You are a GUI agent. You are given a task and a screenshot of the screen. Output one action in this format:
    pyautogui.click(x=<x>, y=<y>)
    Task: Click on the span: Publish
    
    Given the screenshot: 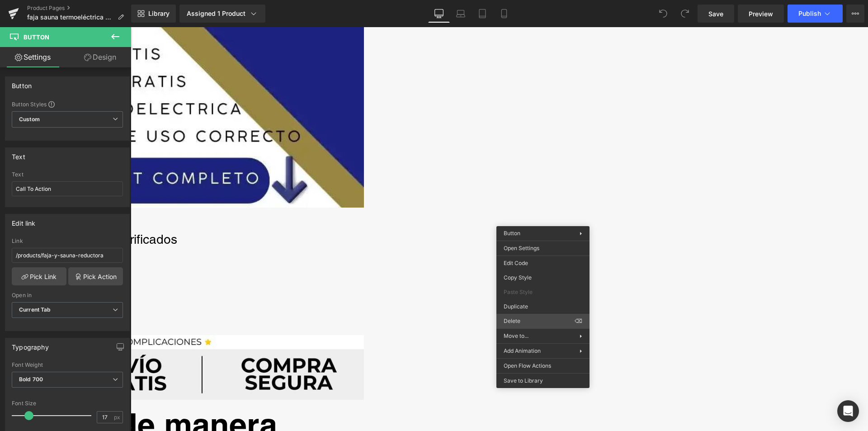 What is the action you would take?
    pyautogui.click(x=810, y=14)
    